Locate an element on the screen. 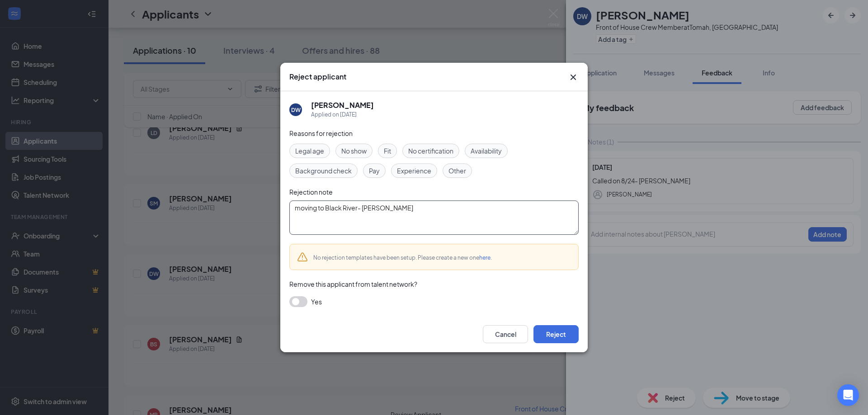 This screenshot has width=868, height=415. h3: Reject applicant is located at coordinates (318, 77).